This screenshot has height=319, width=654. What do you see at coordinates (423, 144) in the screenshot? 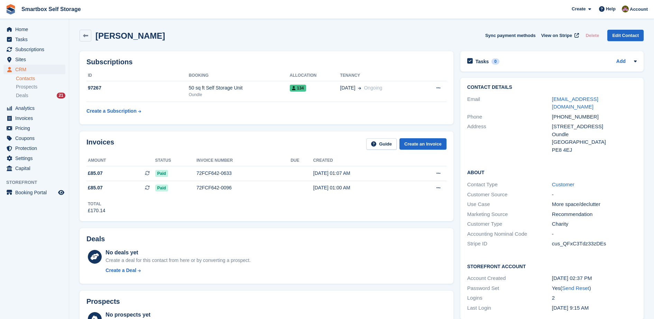
I see `a: Create an Invoice` at bounding box center [423, 144].